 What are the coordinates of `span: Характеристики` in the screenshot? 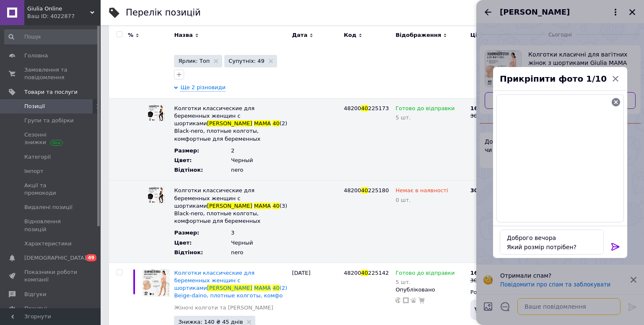 It's located at (48, 244).